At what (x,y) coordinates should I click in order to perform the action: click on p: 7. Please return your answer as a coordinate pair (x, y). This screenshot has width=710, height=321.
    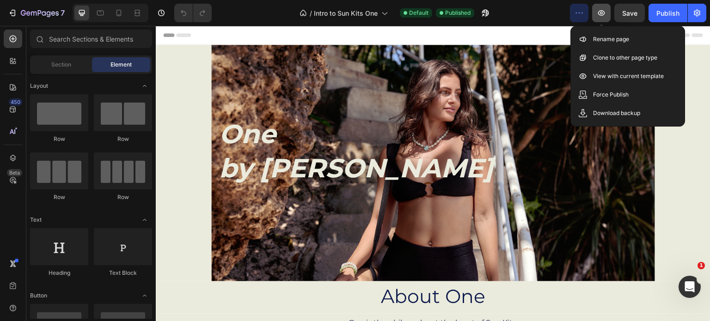
    Looking at the image, I should click on (62, 13).